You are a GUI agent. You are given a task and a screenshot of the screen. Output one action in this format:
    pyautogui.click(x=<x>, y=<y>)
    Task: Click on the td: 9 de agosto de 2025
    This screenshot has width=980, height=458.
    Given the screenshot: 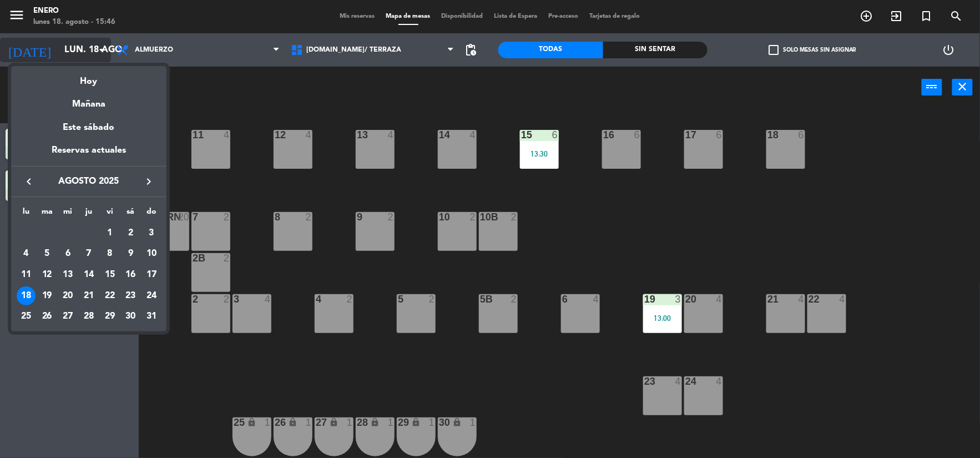 What is the action you would take?
    pyautogui.click(x=131, y=254)
    